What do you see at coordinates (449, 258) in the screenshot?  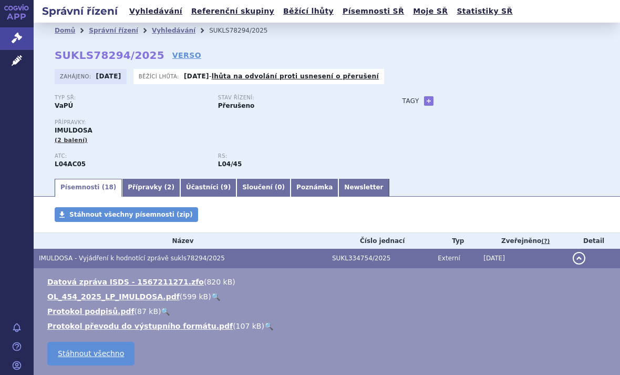 I see `span: Externí` at bounding box center [449, 258].